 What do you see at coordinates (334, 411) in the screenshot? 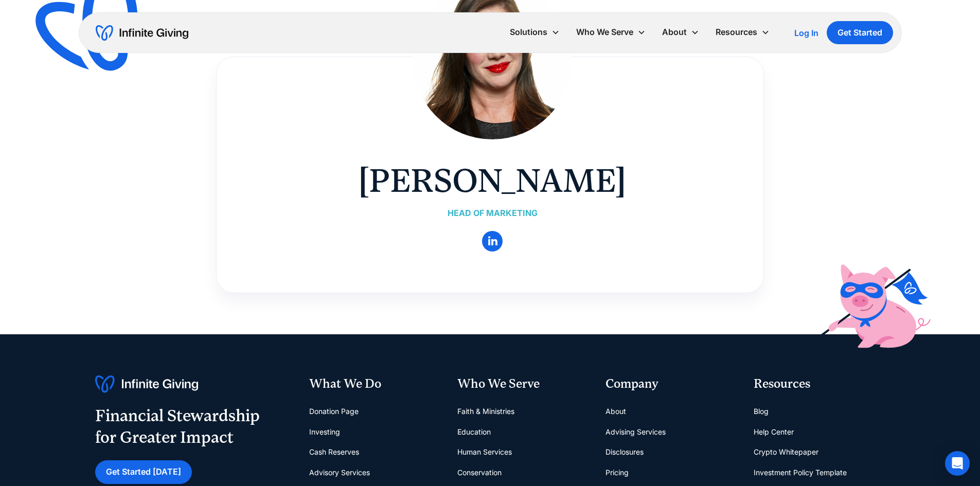
I see `a: Donation Page` at bounding box center [334, 411].